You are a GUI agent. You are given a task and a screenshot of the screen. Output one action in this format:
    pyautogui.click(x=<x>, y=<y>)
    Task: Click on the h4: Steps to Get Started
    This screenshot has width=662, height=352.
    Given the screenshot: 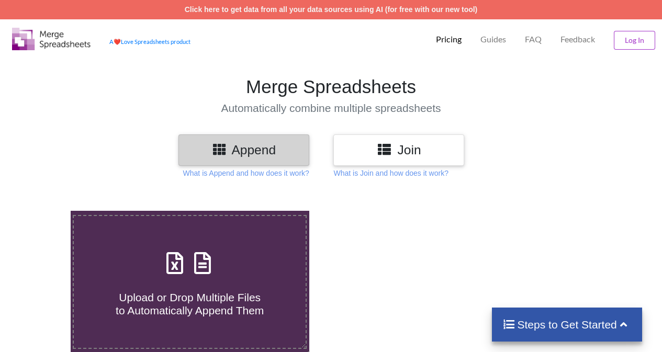 What is the action you would take?
    pyautogui.click(x=567, y=324)
    